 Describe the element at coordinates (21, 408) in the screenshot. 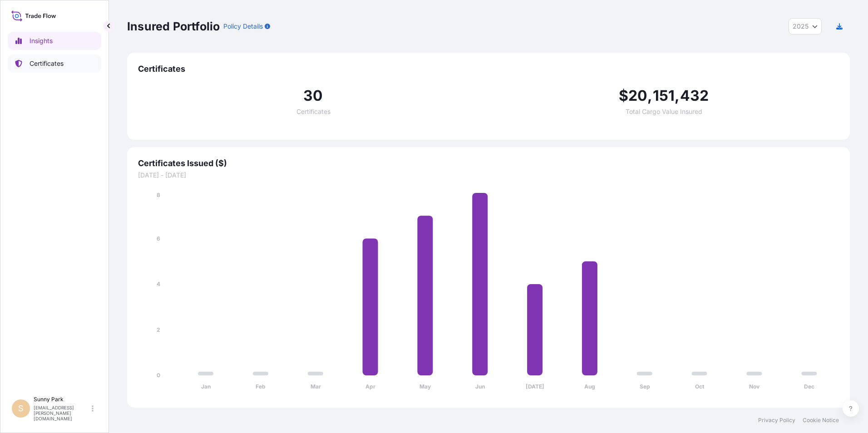

I see `span: S` at that location.